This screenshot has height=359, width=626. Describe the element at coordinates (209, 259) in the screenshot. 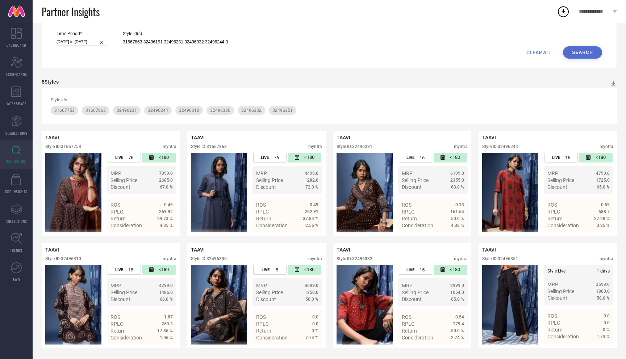

I see `div: Style ID: 32496330` at that location.